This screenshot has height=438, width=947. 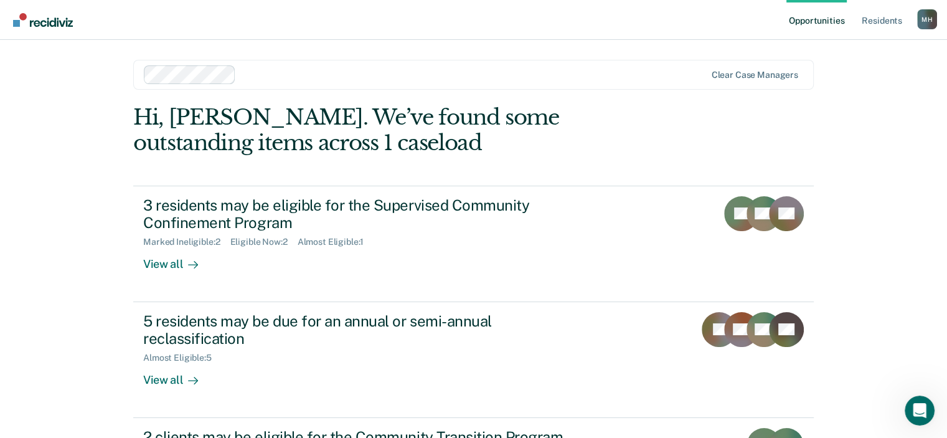 What do you see at coordinates (264, 242) in the screenshot?
I see `div: Eligible Now : 2` at bounding box center [264, 242].